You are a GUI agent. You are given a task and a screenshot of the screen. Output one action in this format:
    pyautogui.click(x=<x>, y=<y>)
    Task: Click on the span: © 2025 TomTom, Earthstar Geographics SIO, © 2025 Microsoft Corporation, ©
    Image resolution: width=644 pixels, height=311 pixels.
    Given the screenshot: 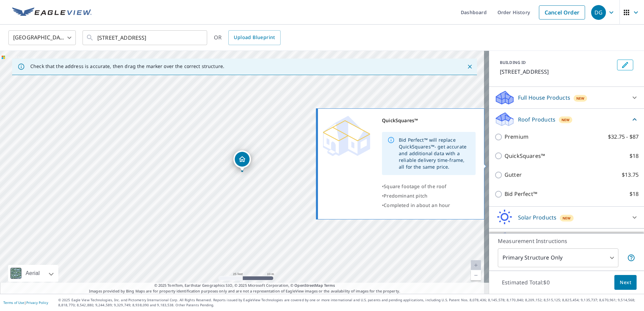 What is the action you would take?
    pyautogui.click(x=244, y=285)
    